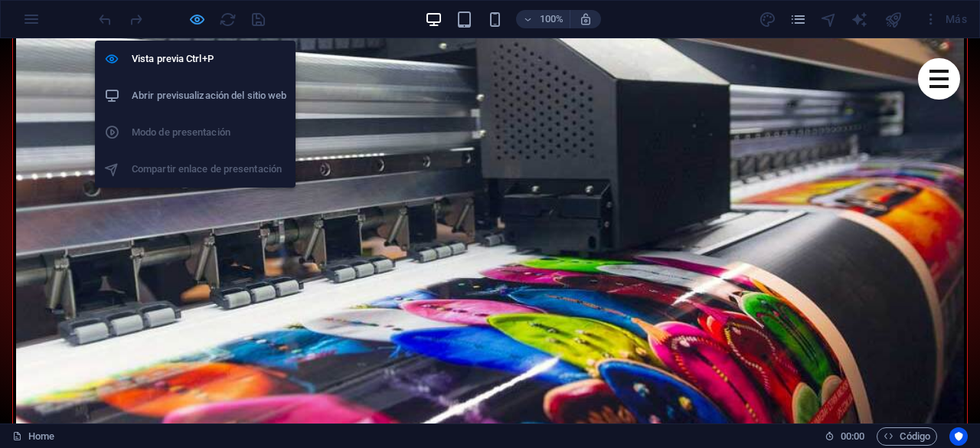 The height and width of the screenshot is (448, 980). What do you see at coordinates (543, 19) in the screenshot?
I see `button: 100%` at bounding box center [543, 19].